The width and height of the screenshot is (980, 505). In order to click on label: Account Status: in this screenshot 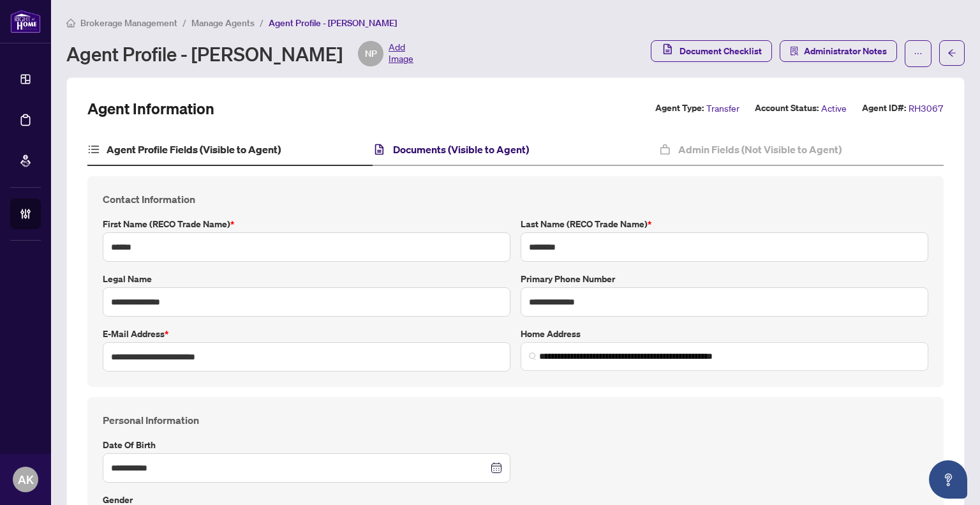, I will do `click(787, 108)`.